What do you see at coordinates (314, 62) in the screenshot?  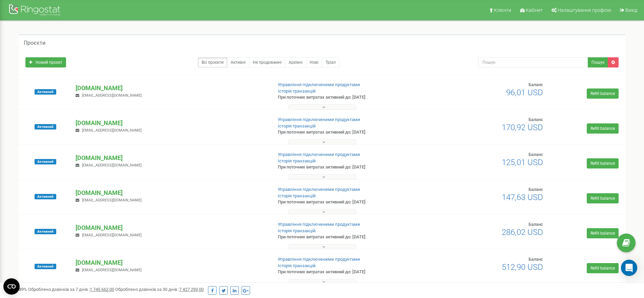 I see `a: Нові` at bounding box center [314, 62].